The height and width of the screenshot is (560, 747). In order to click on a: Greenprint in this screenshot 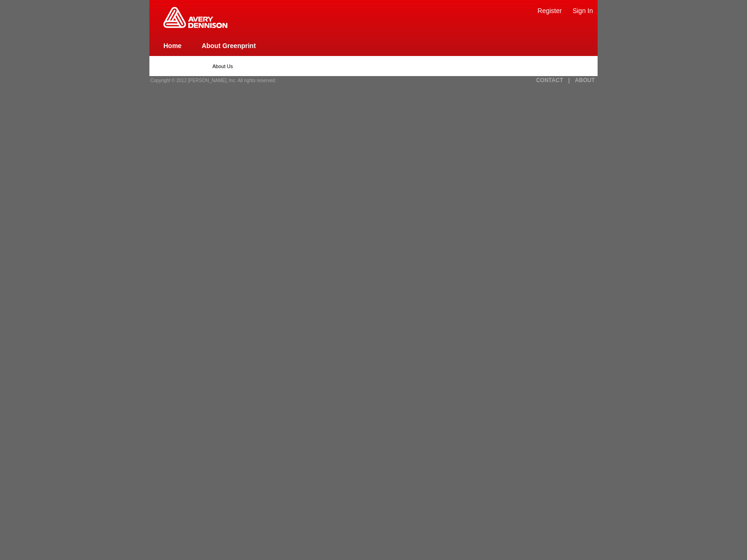, I will do `click(195, 26)`.